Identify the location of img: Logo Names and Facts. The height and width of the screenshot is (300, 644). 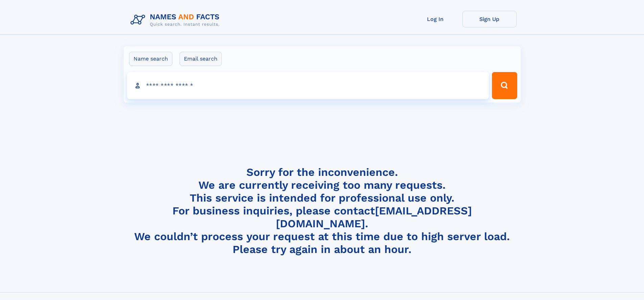
(176, 20).